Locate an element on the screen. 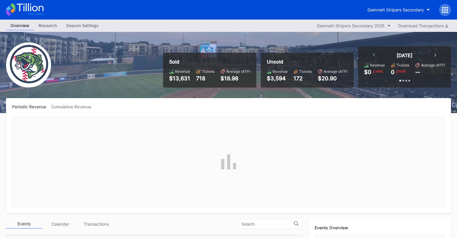  div: Events Overview is located at coordinates (380, 227).